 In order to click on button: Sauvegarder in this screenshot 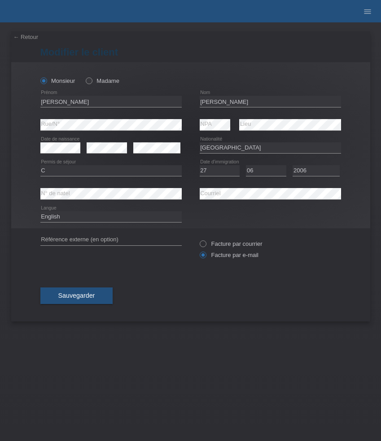, I will do `click(77, 296)`.